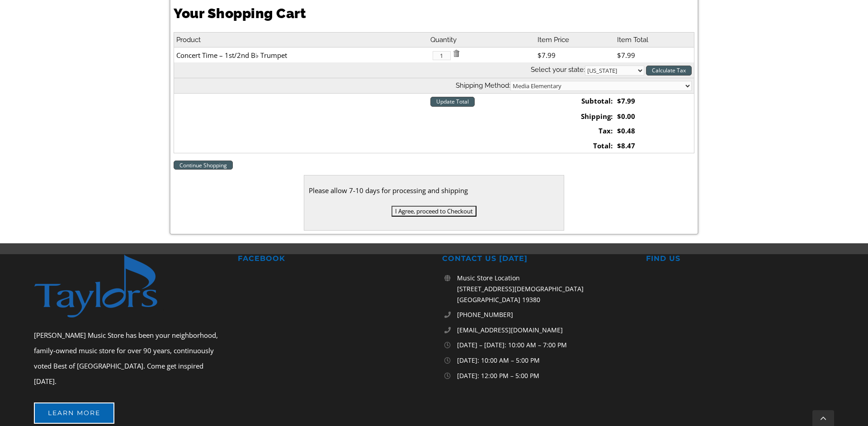  Describe the element at coordinates (203, 165) in the screenshot. I see `a: Continue Shopping` at that location.